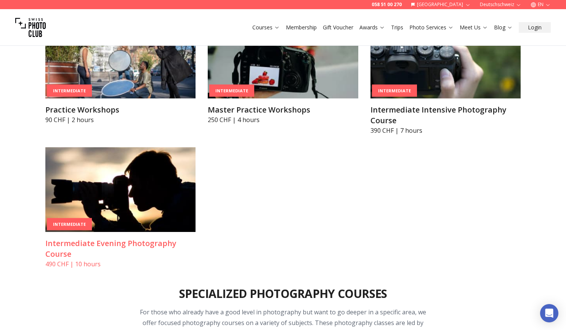 This screenshot has width=566, height=330. Describe the element at coordinates (338, 27) in the screenshot. I see `a: Gift Voucher` at that location.